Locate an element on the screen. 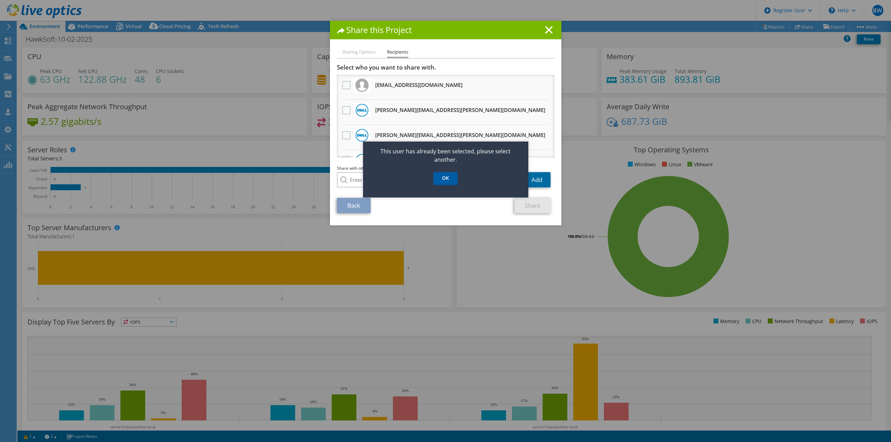 The height and width of the screenshot is (442, 891). p: This user has already been selected, please select another. is located at coordinates (445, 156).